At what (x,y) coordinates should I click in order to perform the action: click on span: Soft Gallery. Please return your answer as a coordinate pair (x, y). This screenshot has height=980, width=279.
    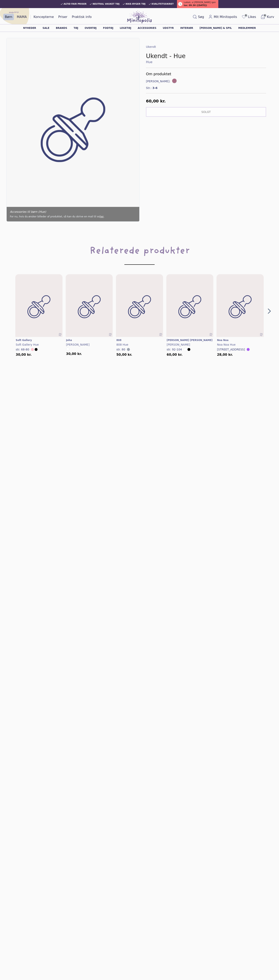
    Looking at the image, I should click on (24, 340).